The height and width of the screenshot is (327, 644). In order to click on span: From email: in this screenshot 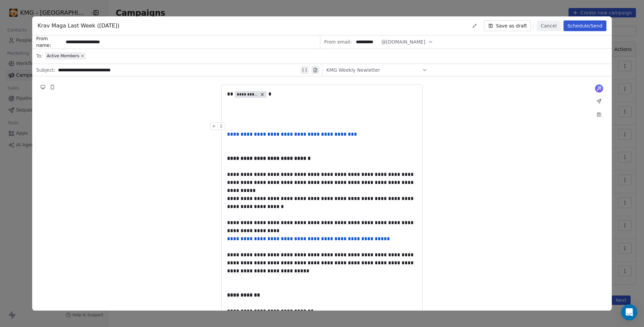, I will do `click(338, 42)`.